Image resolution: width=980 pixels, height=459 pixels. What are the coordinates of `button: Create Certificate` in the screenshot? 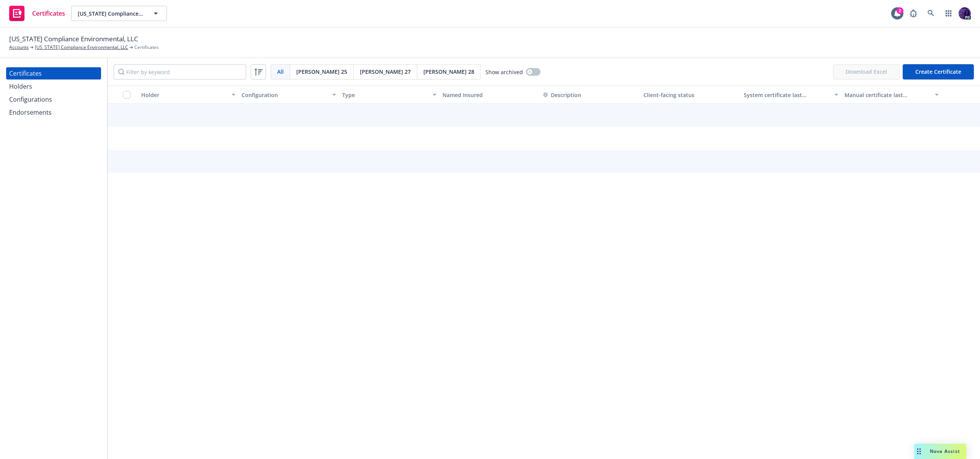 It's located at (938, 72).